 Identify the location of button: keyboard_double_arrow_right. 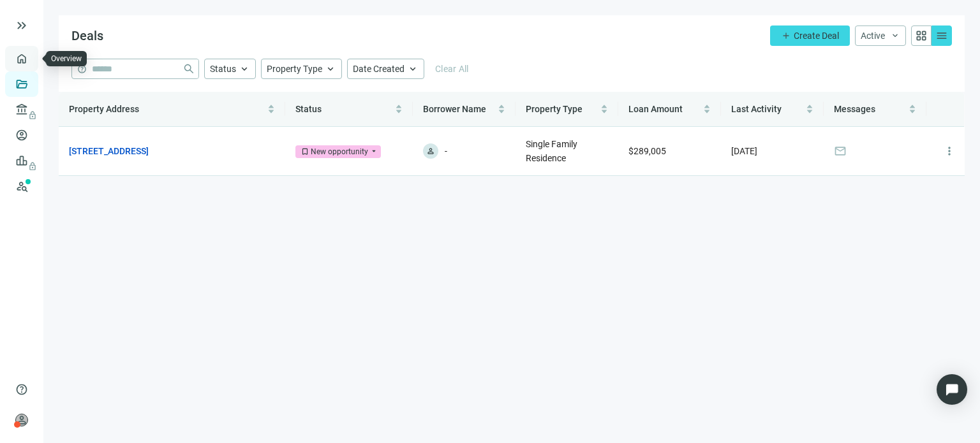
(22, 25).